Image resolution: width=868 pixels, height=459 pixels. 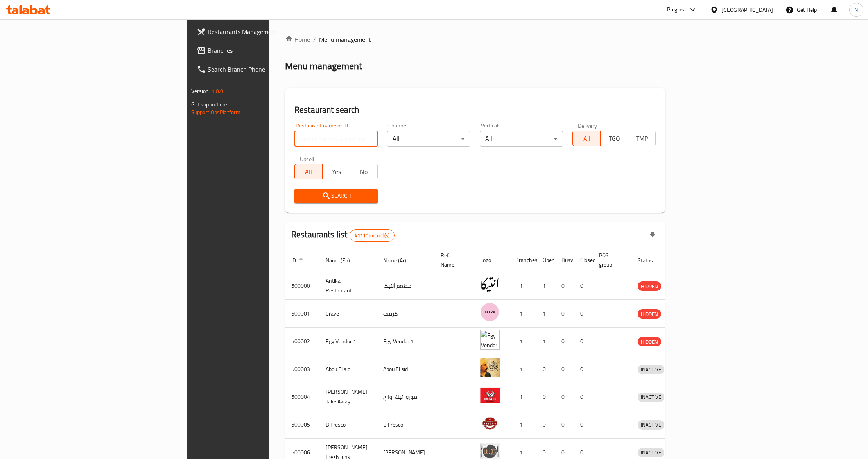 I want to click on th: Open, so click(x=546, y=260).